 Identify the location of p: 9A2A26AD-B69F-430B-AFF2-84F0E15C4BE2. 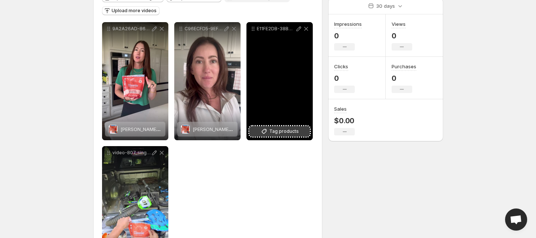
(132, 29).